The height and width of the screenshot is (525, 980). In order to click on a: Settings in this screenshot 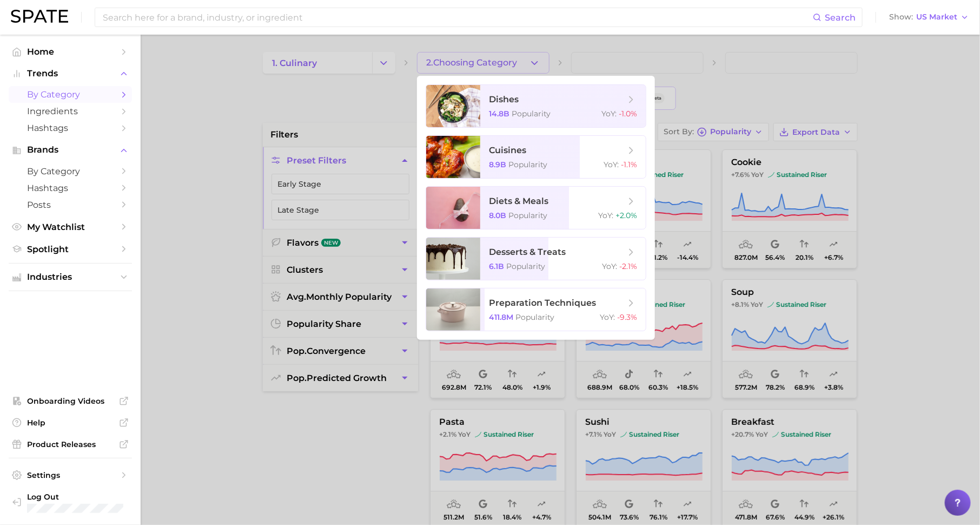, I will do `click(70, 475)`.